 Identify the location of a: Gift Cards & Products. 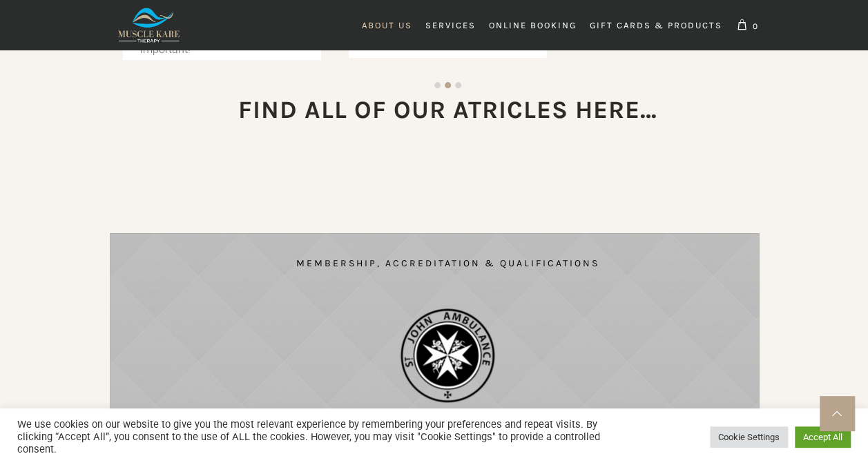
(656, 26).